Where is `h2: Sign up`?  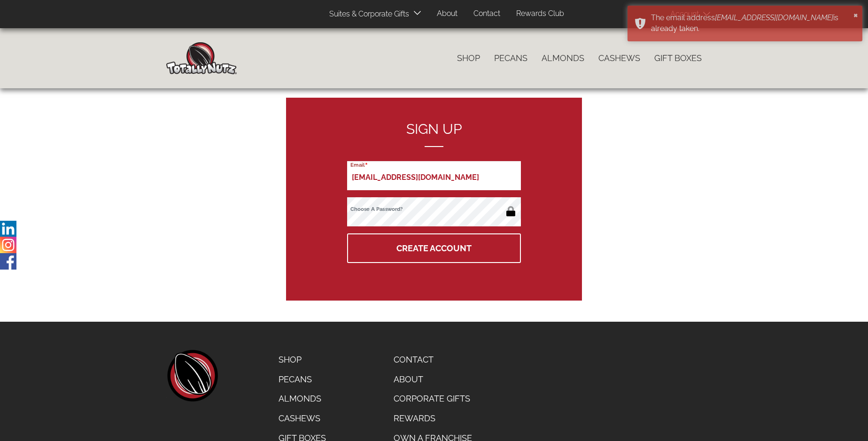 h2: Sign up is located at coordinates (434, 134).